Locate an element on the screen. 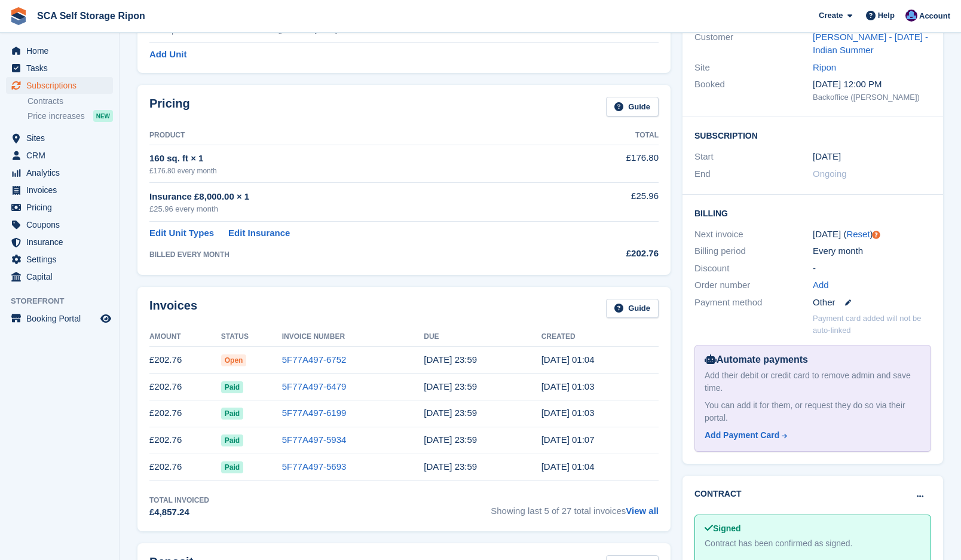 This screenshot has width=961, height=560. time: 2023-06-20 00:00:00 UTC is located at coordinates (826, 157).